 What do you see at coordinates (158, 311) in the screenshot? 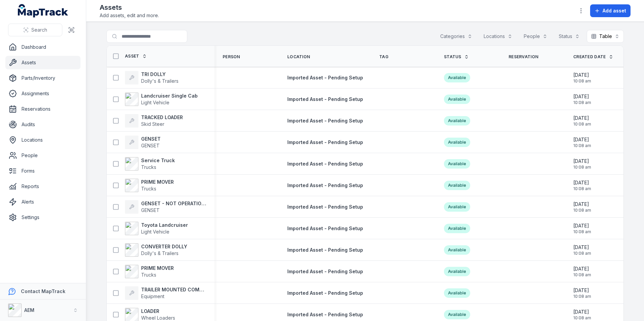
I see `strong: LOADER` at bounding box center [158, 311].